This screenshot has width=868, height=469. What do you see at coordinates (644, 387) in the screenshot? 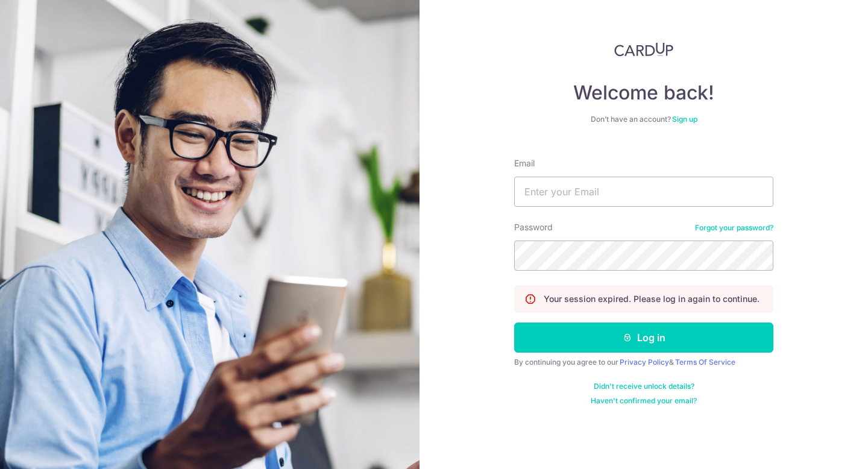
I see `a: Didn't receive unlock details?` at bounding box center [644, 387].